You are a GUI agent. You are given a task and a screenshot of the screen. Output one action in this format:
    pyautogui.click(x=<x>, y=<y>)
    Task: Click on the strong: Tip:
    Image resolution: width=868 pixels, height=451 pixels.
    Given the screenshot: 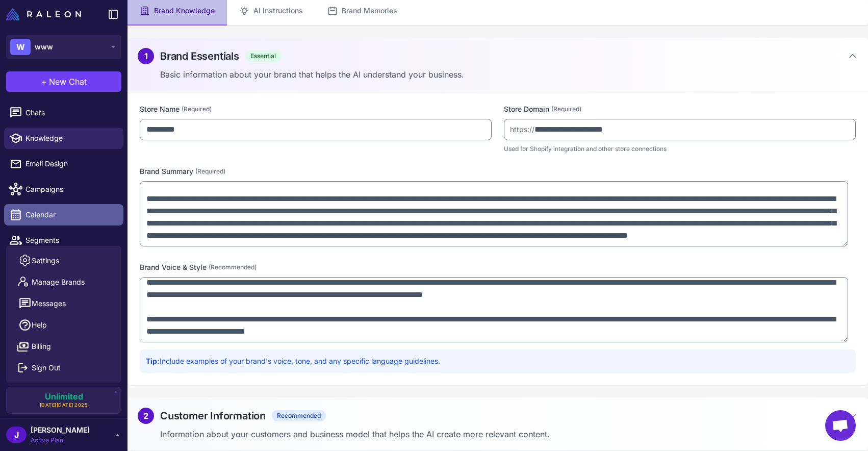 What is the action you would take?
    pyautogui.click(x=153, y=360)
    